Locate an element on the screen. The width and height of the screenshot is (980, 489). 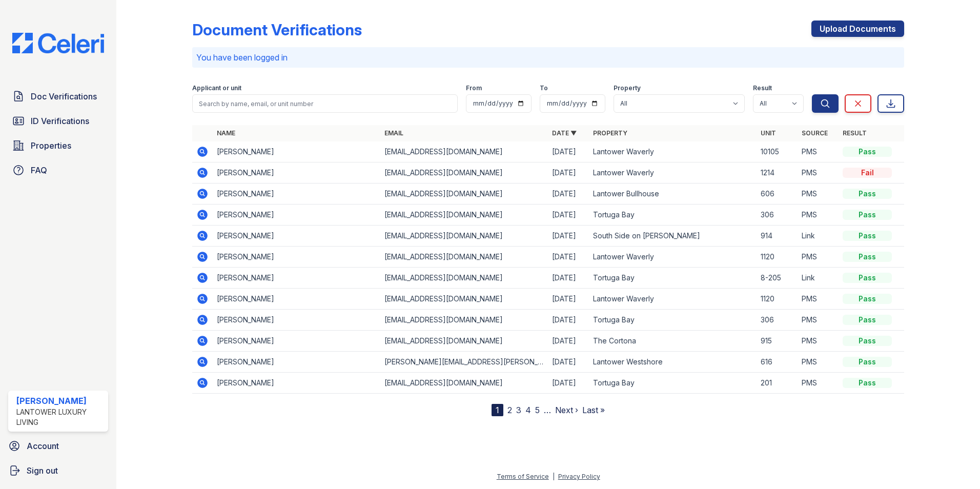
span: Sign out is located at coordinates (42, 470).